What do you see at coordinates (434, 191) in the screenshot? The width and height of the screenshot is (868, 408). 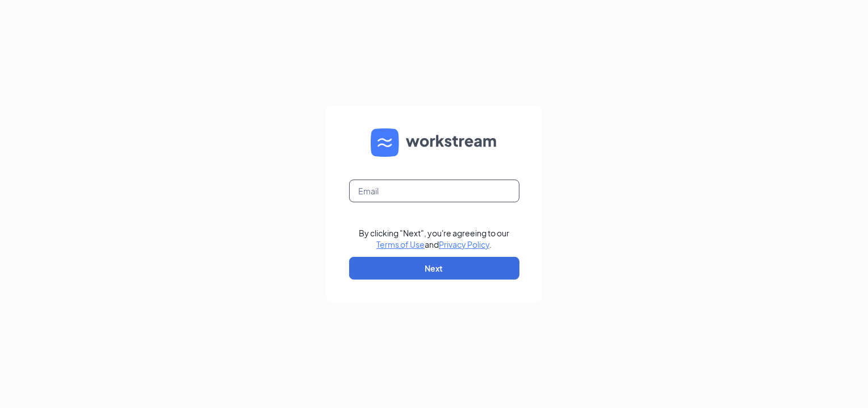 I see `input: Email` at bounding box center [434, 191].